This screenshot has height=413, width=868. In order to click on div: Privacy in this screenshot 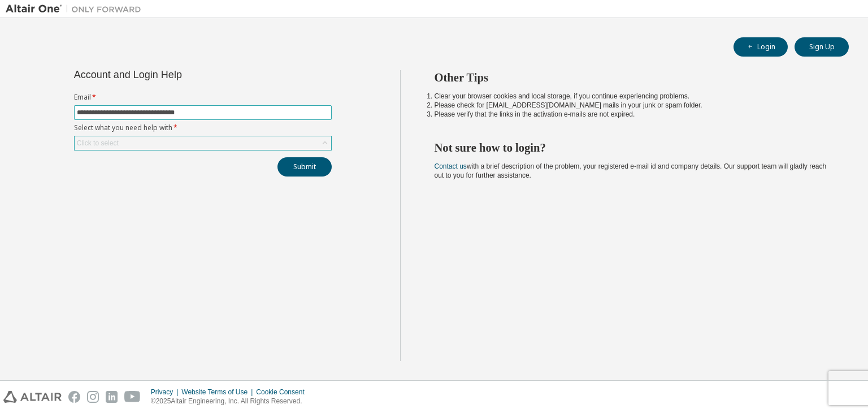, I will do `click(166, 392)`.